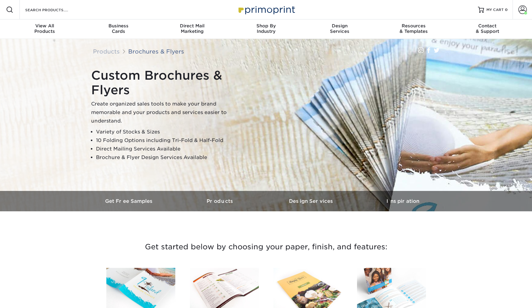 This screenshot has width=532, height=308. Describe the element at coordinates (266, 9) in the screenshot. I see `img: Primoprint` at that location.